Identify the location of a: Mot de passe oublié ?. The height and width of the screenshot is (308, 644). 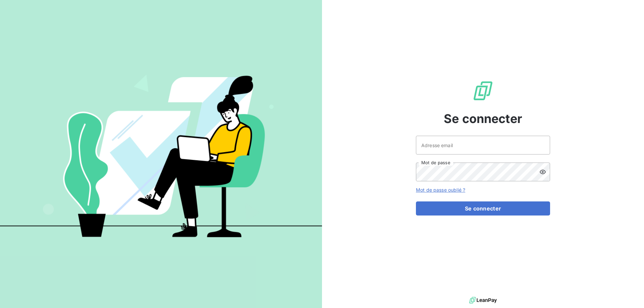
(440, 190).